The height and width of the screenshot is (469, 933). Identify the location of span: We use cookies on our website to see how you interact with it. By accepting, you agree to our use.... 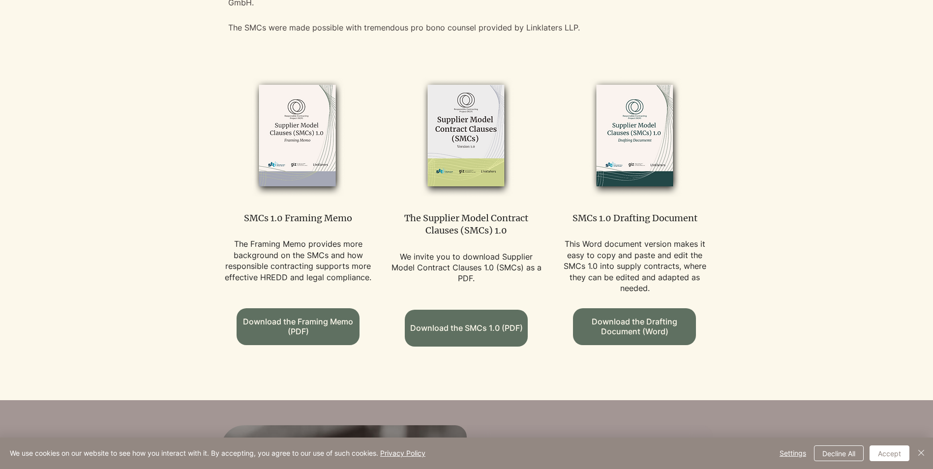
(217, 453).